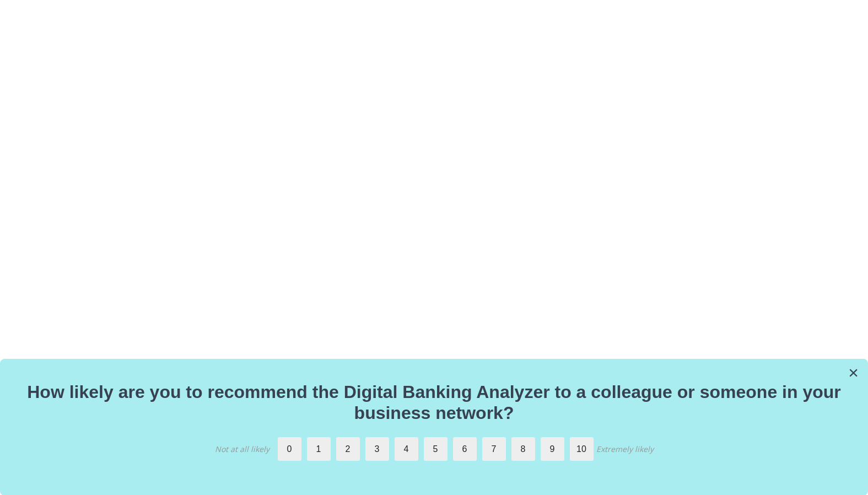 This screenshot has width=868, height=495. I want to click on label: 0, so click(290, 449).